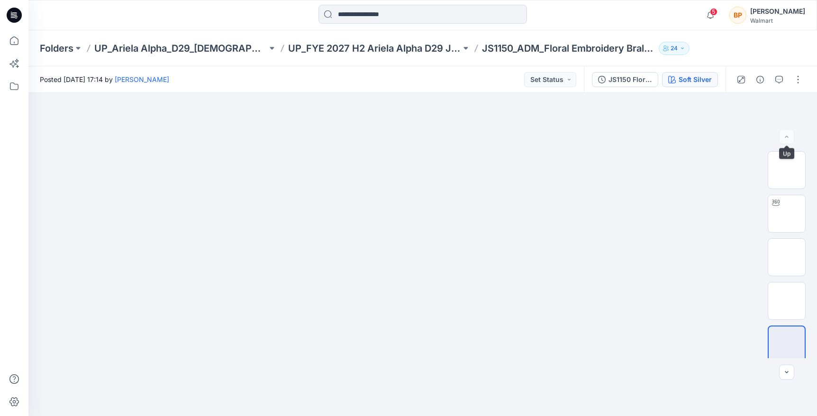  Describe the element at coordinates (625, 80) in the screenshot. I see `button: JS1150 Floral Embroidery Bralette 1st Colorway` at that location.